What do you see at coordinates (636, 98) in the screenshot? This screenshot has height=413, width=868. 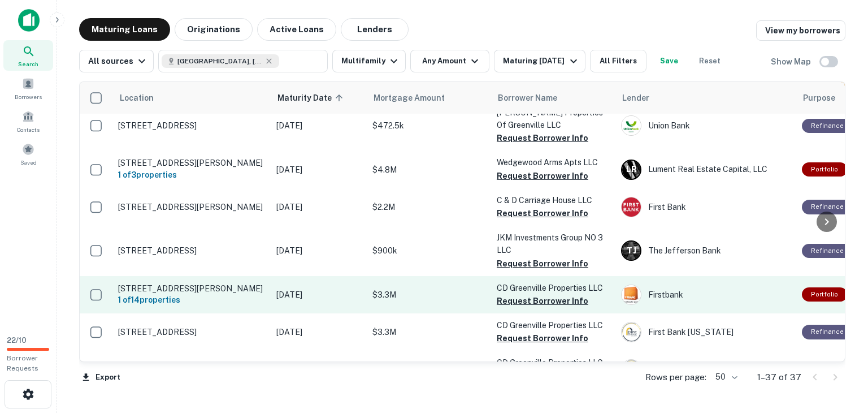 I see `span: Lender` at bounding box center [636, 98].